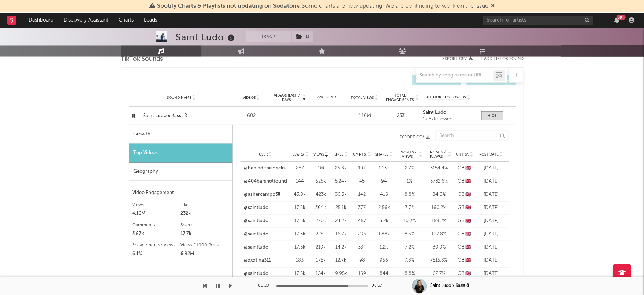  Describe the element at coordinates (462, 154) in the screenshot. I see `span: Cntry.` at that location.